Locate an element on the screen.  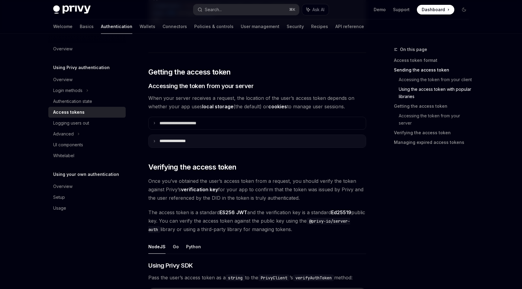
div: Access tokens is located at coordinates (69, 112).